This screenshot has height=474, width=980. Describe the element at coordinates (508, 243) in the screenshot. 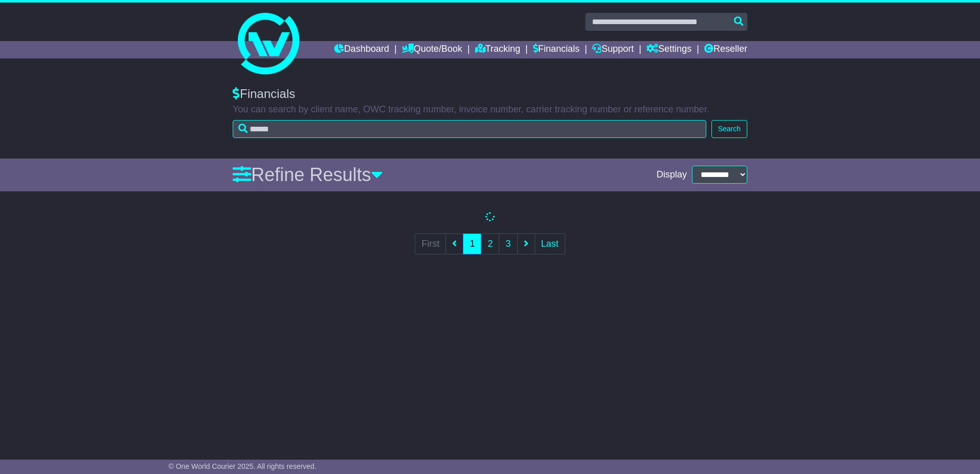

I see `a: 3` at that location.